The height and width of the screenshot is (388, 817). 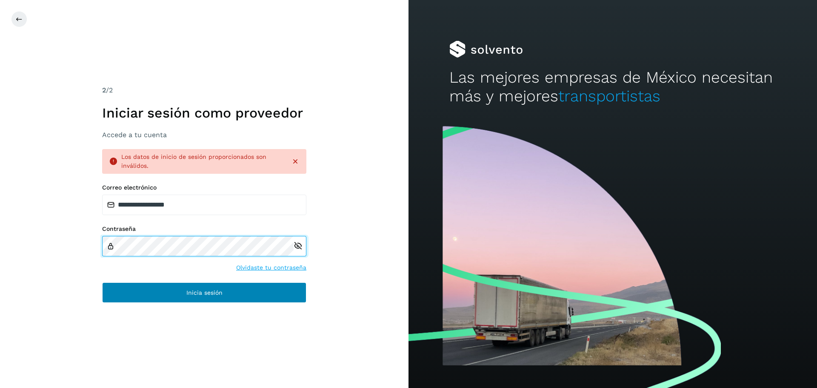 I want to click on div: /2, so click(x=204, y=90).